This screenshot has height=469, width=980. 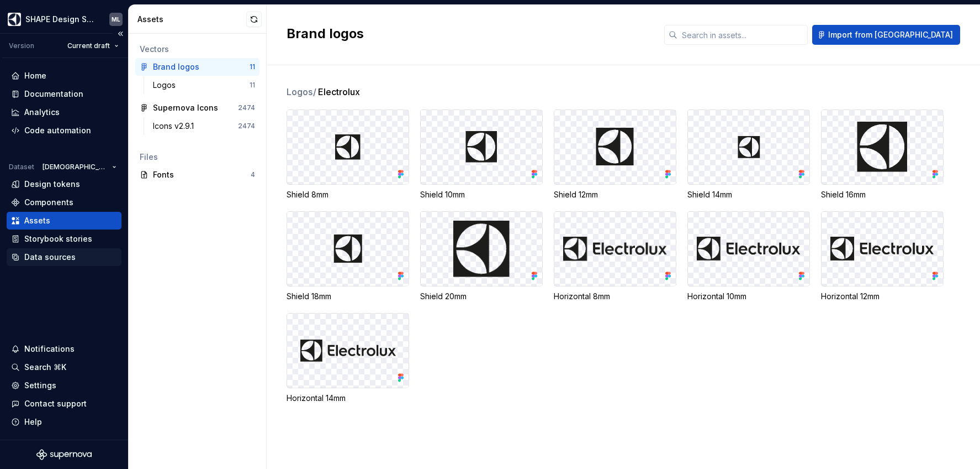 What do you see at coordinates (202, 175) in the screenshot?
I see `div: Fonts` at bounding box center [202, 175].